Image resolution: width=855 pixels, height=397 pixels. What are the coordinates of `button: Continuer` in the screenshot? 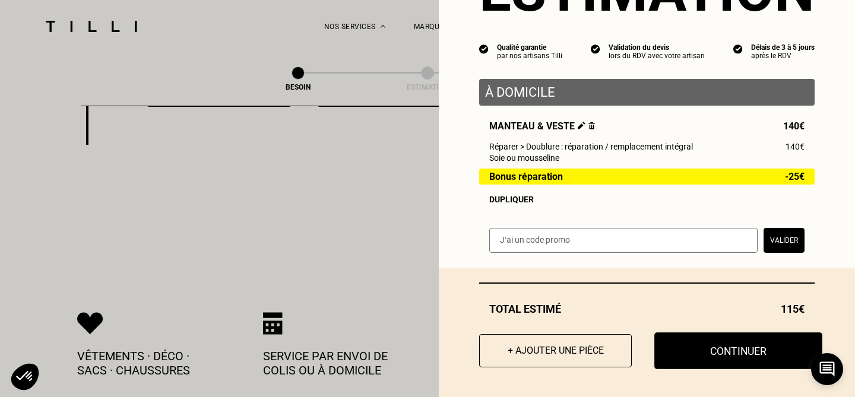 It's located at (738, 351).